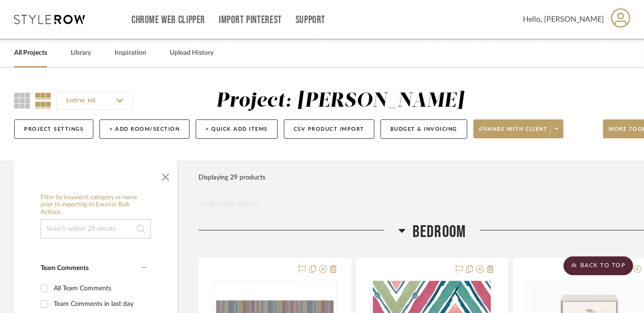 The width and height of the screenshot is (644, 313). I want to click on div: Team Comments in last day, so click(99, 304).